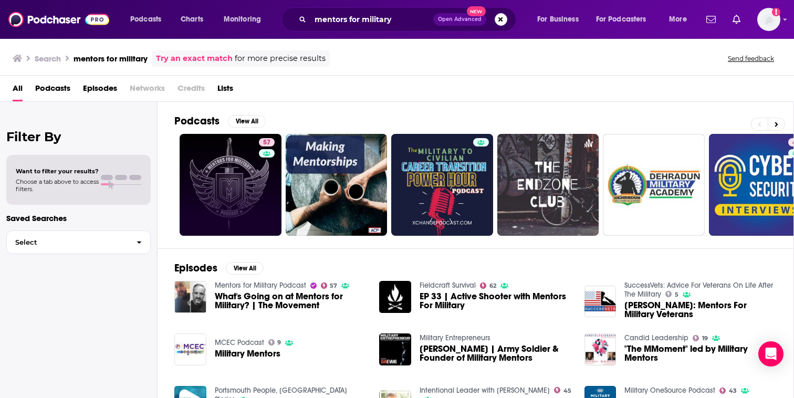  Describe the element at coordinates (751, 58) in the screenshot. I see `button: Send feedback` at that location.